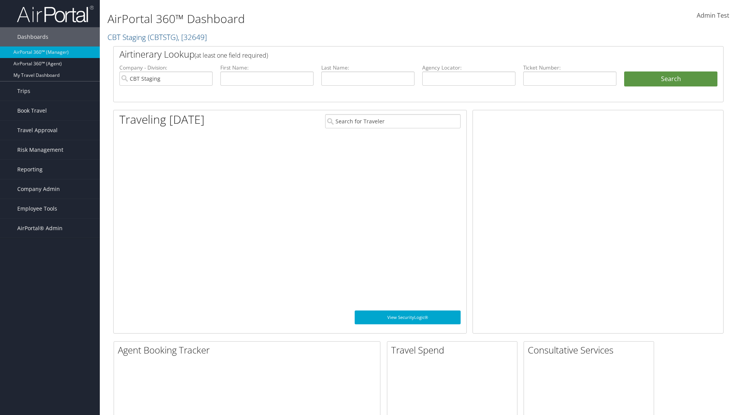 This screenshot has width=737, height=415. I want to click on span: Company Admin, so click(38, 189).